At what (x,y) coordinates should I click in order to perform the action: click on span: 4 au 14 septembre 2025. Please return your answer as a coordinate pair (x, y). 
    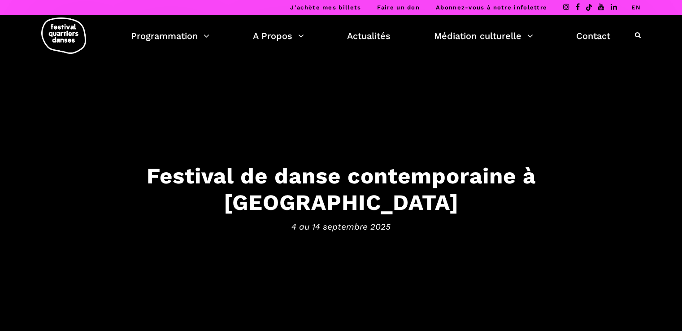
    Looking at the image, I should click on (341, 226).